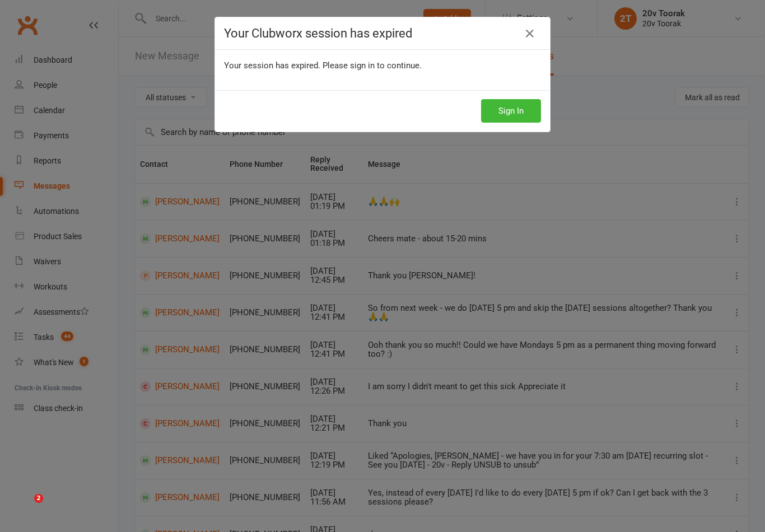 The width and height of the screenshot is (765, 532). What do you see at coordinates (382, 33) in the screenshot?
I see `h4: Your Clubworx session has expired` at bounding box center [382, 33].